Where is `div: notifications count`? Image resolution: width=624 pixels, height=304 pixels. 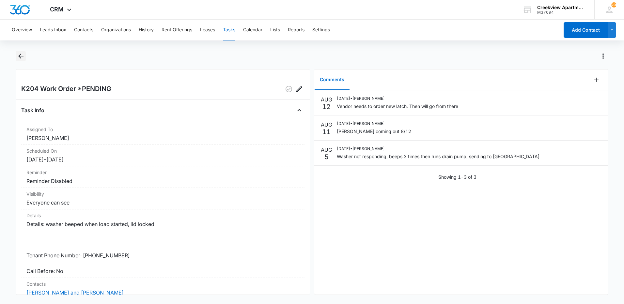
div: notifications count is located at coordinates (614, 5).